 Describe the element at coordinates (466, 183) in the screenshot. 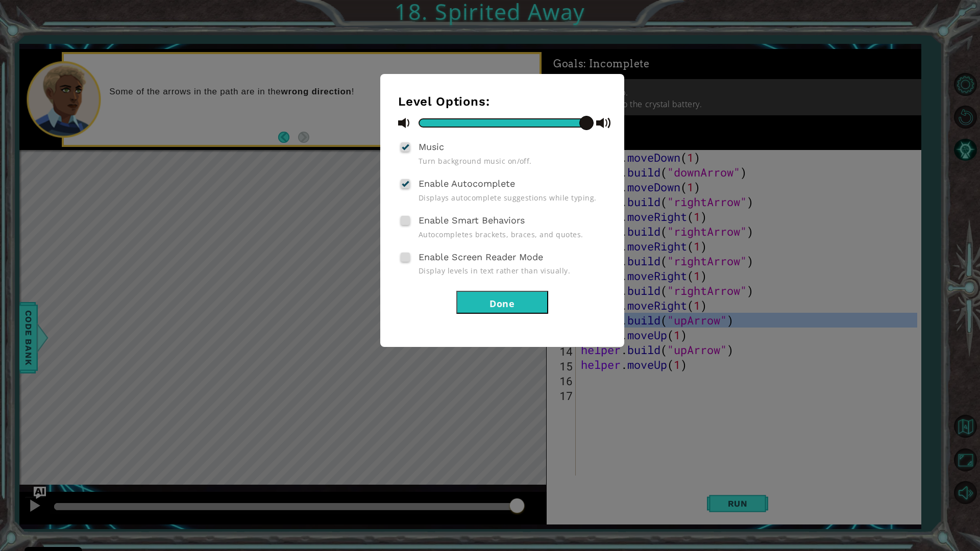

I see `span: Enable Autocomplete` at that location.